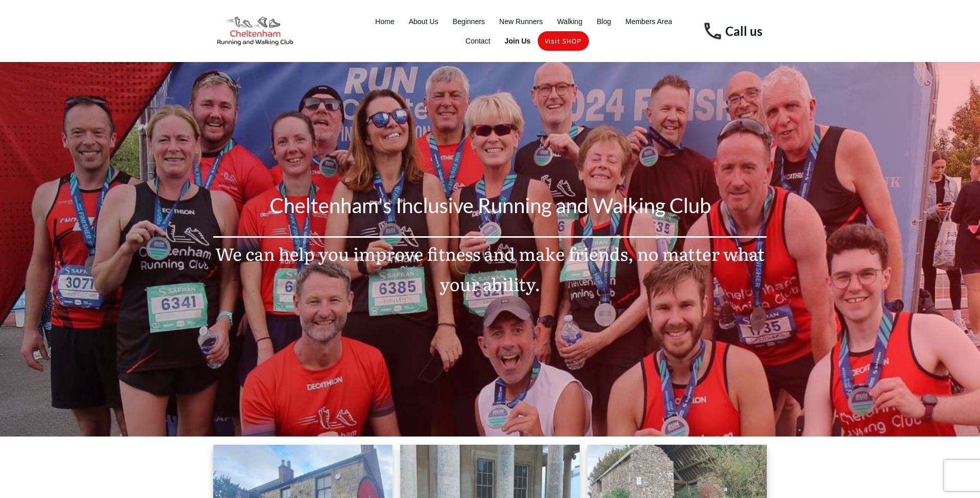 Image resolution: width=980 pixels, height=498 pixels. Describe the element at coordinates (490, 275) in the screenshot. I see `p: We can help you improve fitness and make friends, no matter what your ability.` at that location.